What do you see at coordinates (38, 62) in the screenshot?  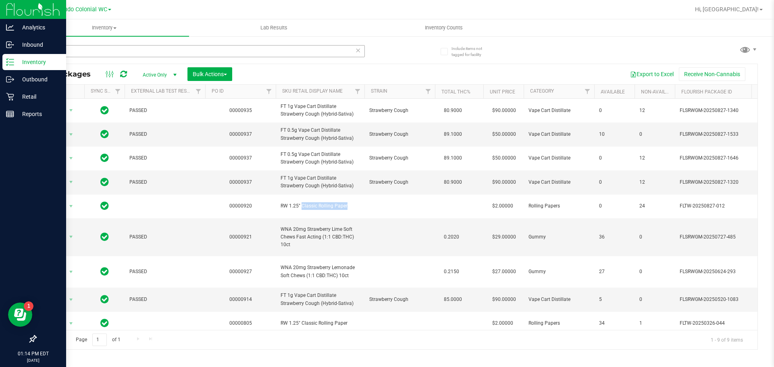 I see `p: Inventory` at bounding box center [38, 62].